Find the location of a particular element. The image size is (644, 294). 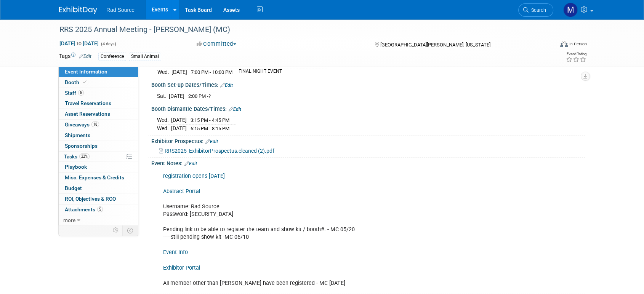

td: Tags is located at coordinates (75, 56).